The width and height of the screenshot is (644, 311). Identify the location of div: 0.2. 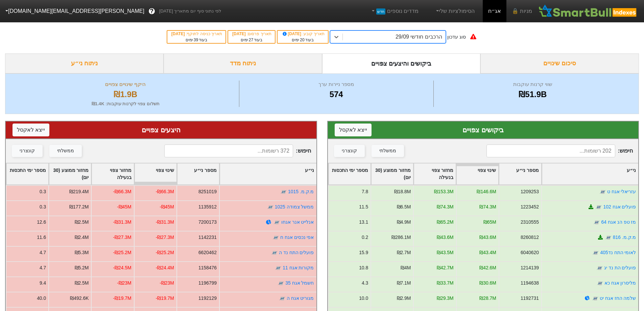
(364, 237).